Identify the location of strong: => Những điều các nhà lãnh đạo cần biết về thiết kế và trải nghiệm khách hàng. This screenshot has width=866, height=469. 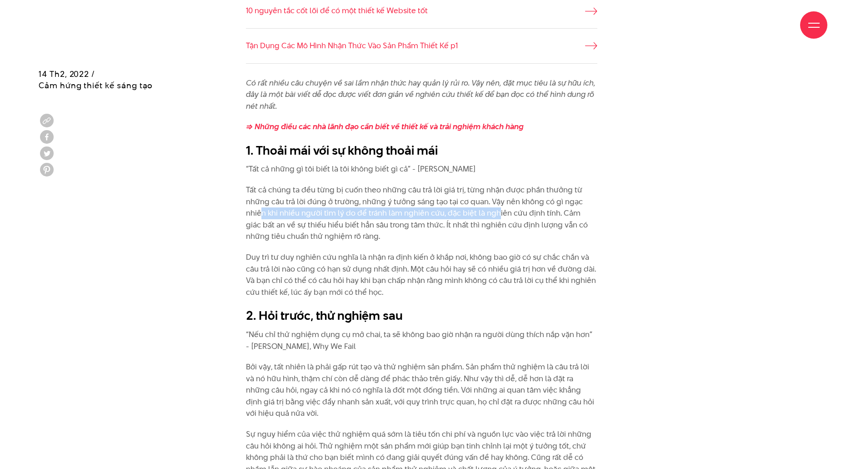
(385, 126).